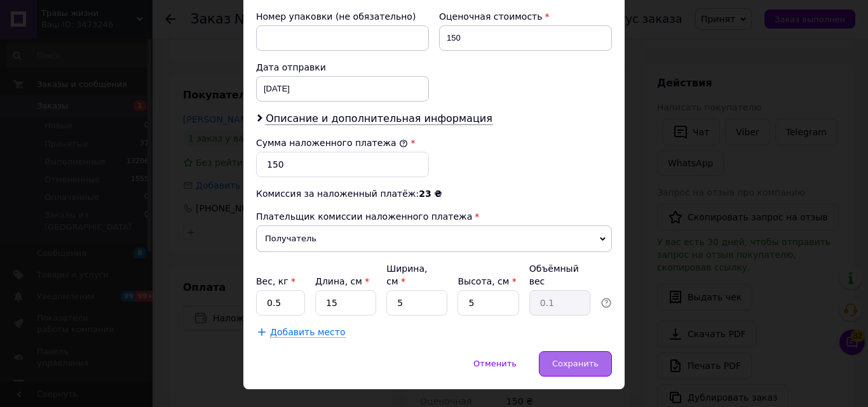  Describe the element at coordinates (275, 281) in the screenshot. I see `label: Вес, кг` at that location.